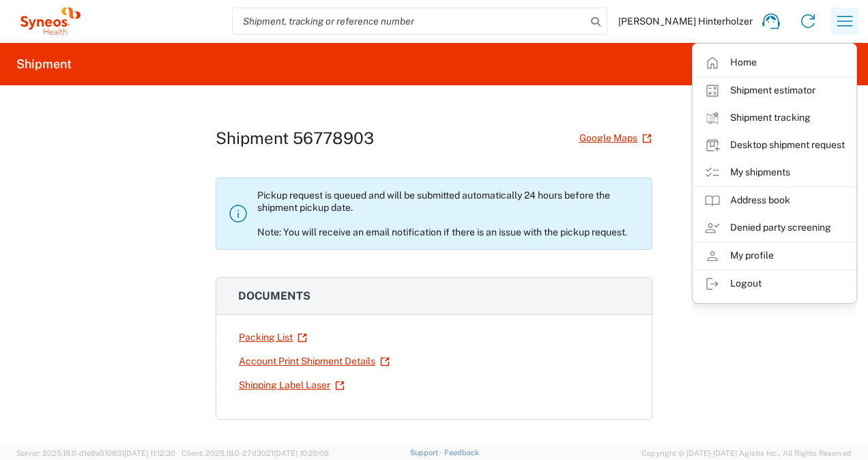  I want to click on a: Shipment tracking, so click(775, 118).